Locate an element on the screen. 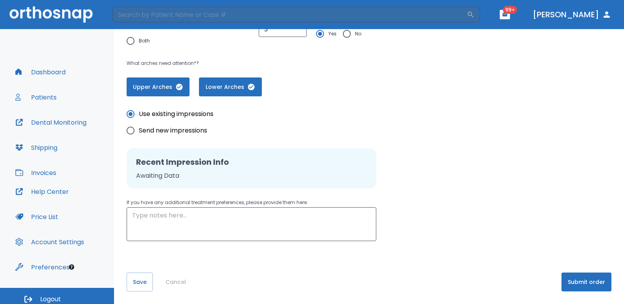 Image resolution: width=624 pixels, height=304 pixels. button: Shipping is located at coordinates (36, 147).